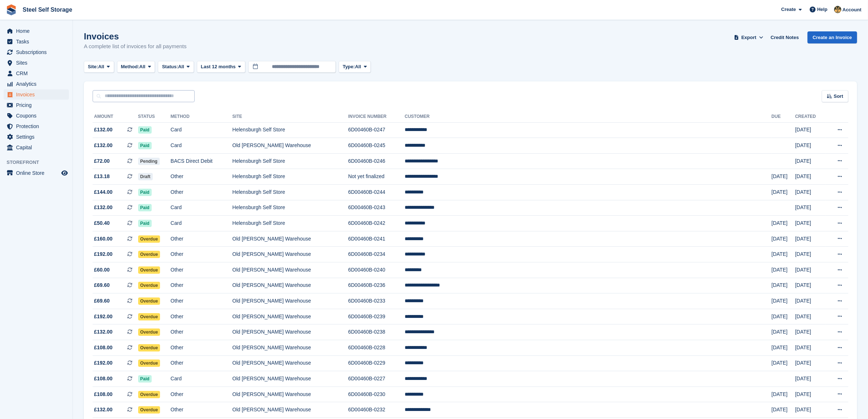  Describe the element at coordinates (38, 127) in the screenshot. I see `span: Protection` at that location.